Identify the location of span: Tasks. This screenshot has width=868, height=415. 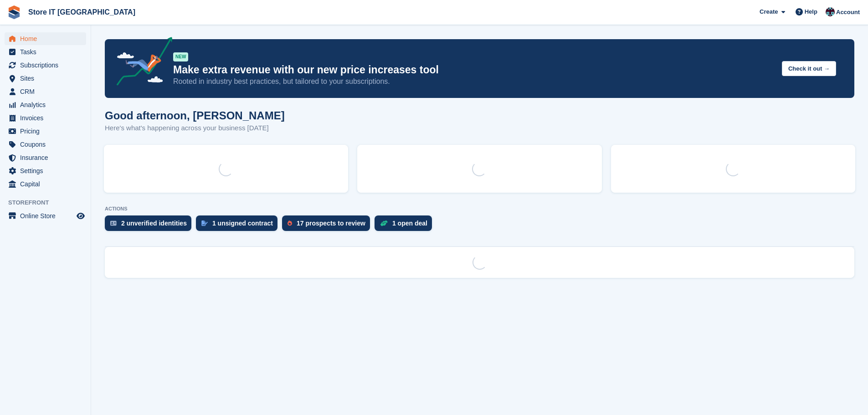
(47, 52).